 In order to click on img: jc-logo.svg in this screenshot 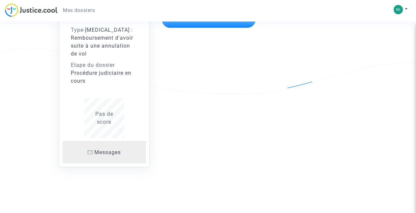, I will do `click(31, 10)`.